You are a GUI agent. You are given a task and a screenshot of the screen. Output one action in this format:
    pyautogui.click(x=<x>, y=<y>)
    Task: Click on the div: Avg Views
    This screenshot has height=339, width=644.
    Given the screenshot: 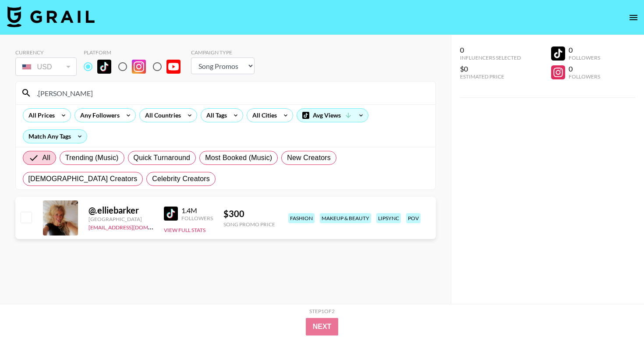 What is the action you would take?
    pyautogui.click(x=332, y=115)
    